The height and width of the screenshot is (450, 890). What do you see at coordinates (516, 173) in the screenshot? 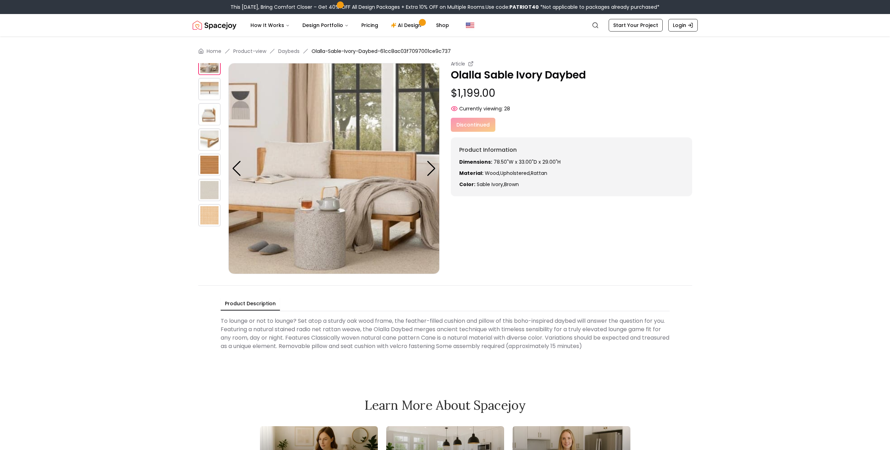
I see `span: Wood,Upholstered,Rattan` at bounding box center [516, 173].